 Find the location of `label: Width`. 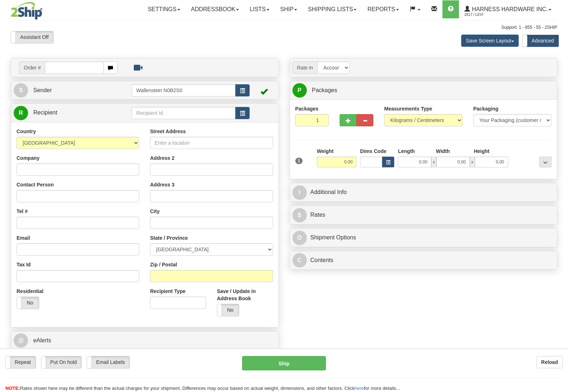

label: Width is located at coordinates (443, 151).